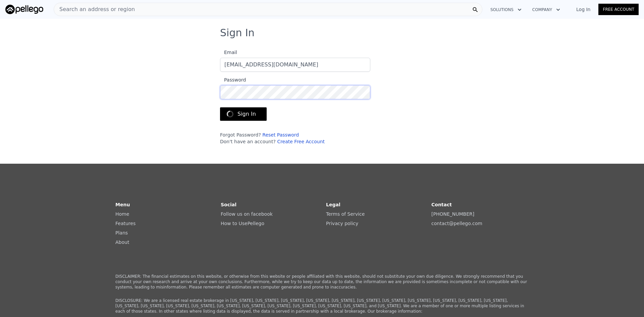  I want to click on button: Solutions, so click(506, 10).